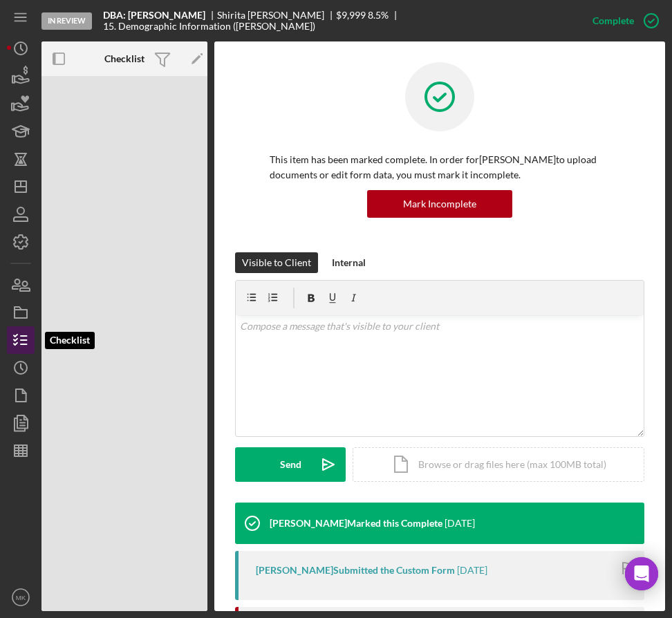  What do you see at coordinates (124, 59) in the screenshot?
I see `b: Checklist` at bounding box center [124, 59].